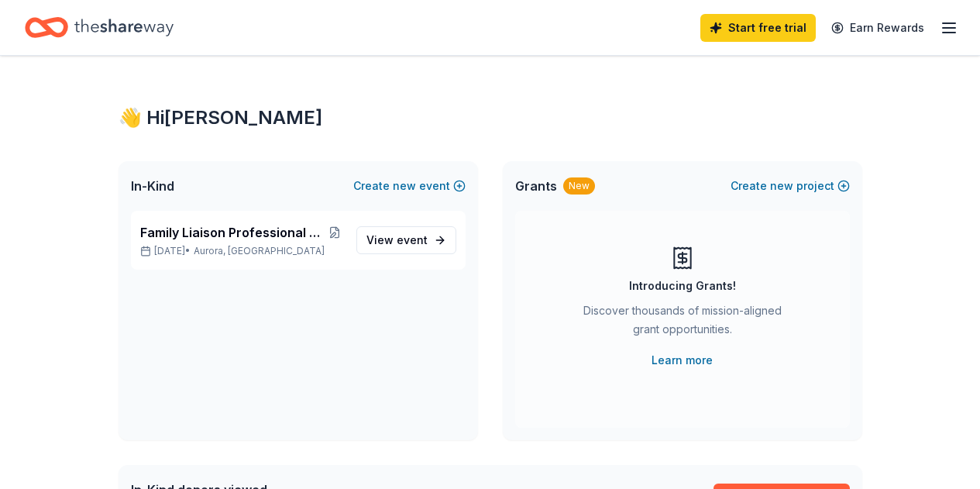 This screenshot has height=489, width=980. What do you see at coordinates (412, 239) in the screenshot?
I see `span: event` at bounding box center [412, 239].